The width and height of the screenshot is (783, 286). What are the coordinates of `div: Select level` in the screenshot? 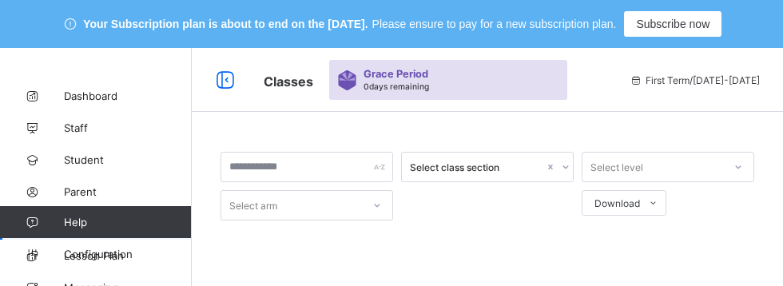 It's located at (617, 167).